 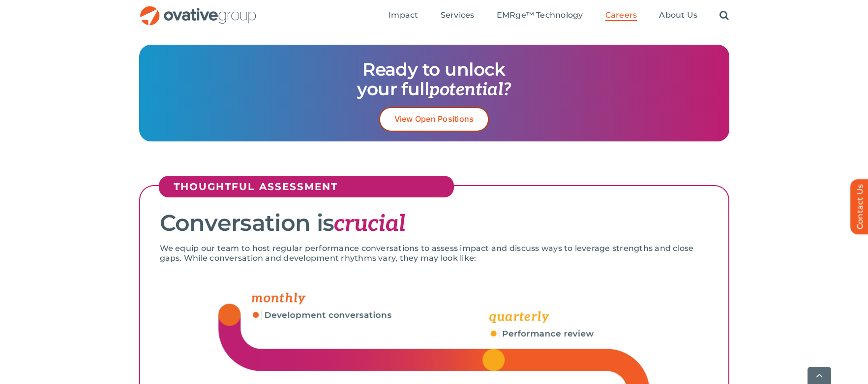 What do you see at coordinates (469, 90) in the screenshot?
I see `span: potential?` at bounding box center [469, 90].